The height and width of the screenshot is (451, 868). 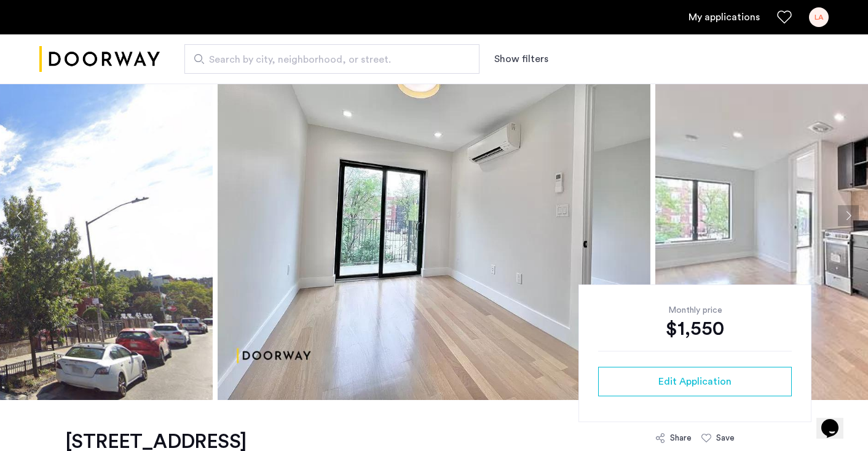 What do you see at coordinates (724, 18) in the screenshot?
I see `a: My application` at bounding box center [724, 18].